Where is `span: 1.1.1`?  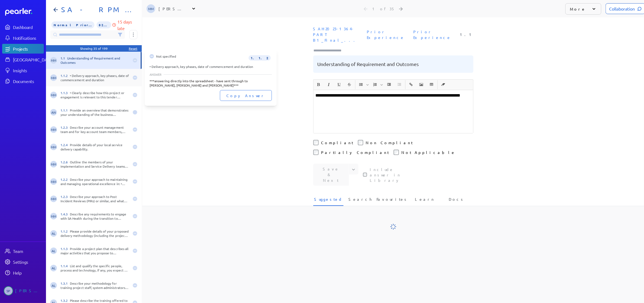 span: 1.1.1 is located at coordinates (65, 110).